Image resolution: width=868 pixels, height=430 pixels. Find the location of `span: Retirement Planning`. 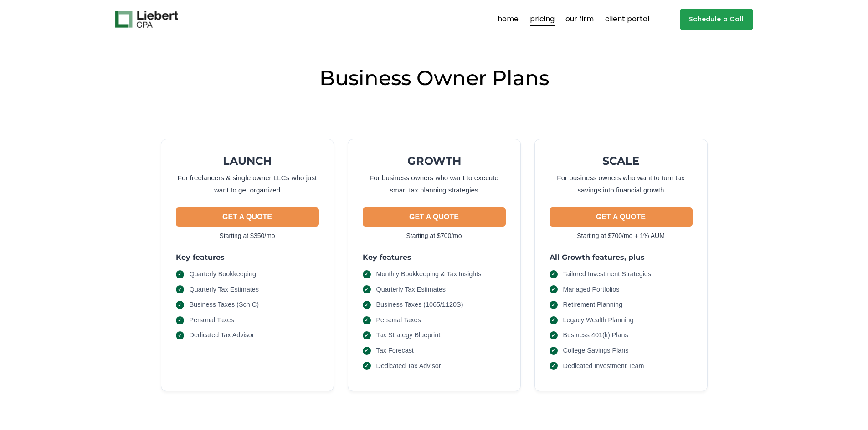

span: Retirement Planning is located at coordinates (593, 305).